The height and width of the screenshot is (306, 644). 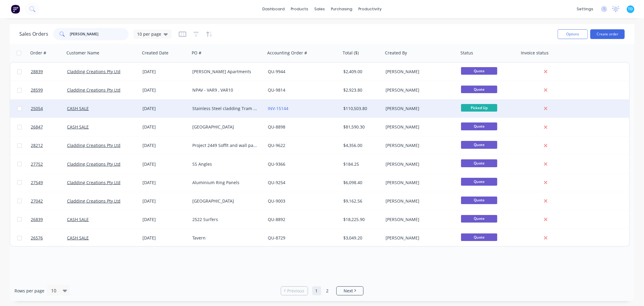 I want to click on a: INV-15144, so click(x=278, y=108).